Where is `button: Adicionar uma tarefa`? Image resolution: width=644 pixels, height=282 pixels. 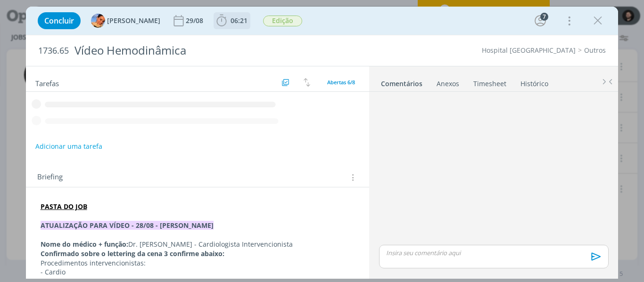
button: Adicionar uma tarefa is located at coordinates (69, 147).